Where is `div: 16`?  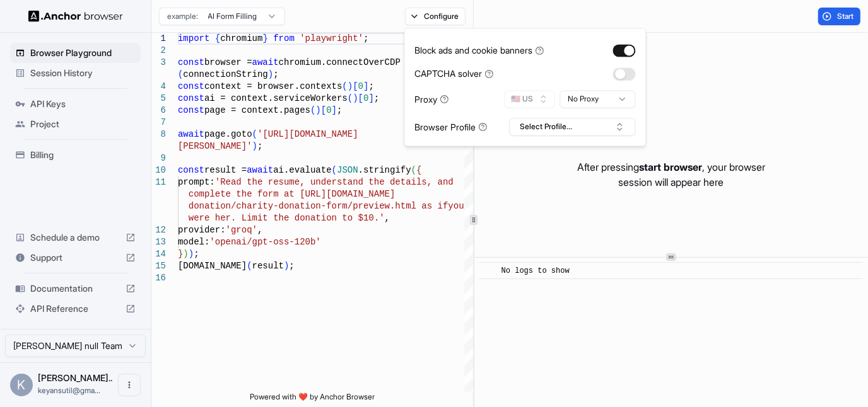 div: 16 is located at coordinates (158, 278).